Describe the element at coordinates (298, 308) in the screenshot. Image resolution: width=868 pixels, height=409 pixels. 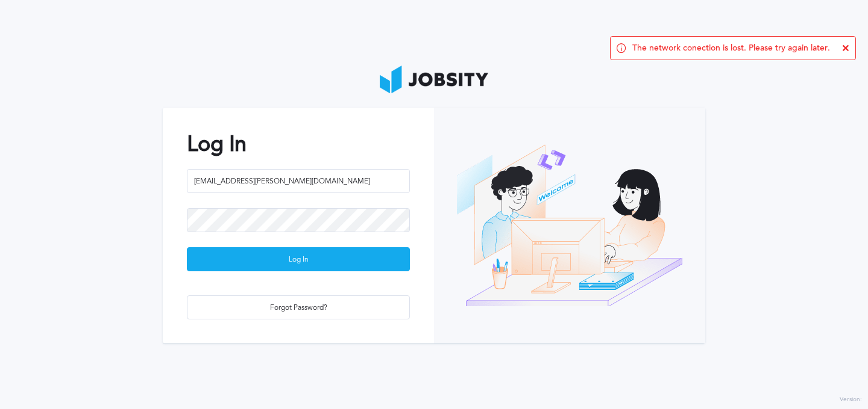
I see `button: Forgot Password?` at that location.